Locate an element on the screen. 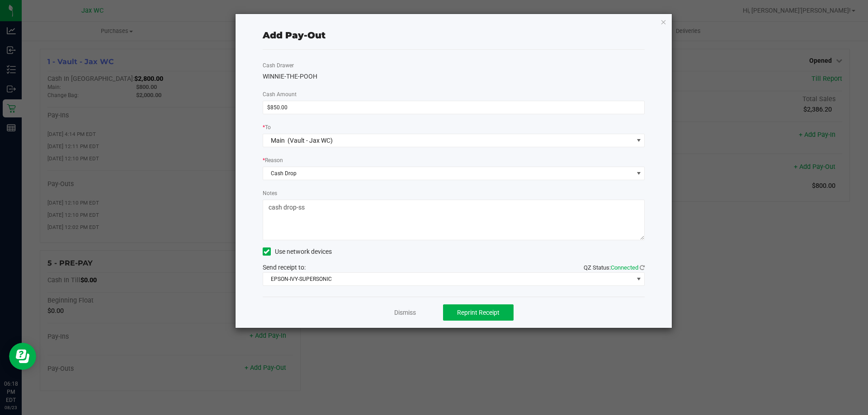  label: Cash Drawer is located at coordinates (278, 66).